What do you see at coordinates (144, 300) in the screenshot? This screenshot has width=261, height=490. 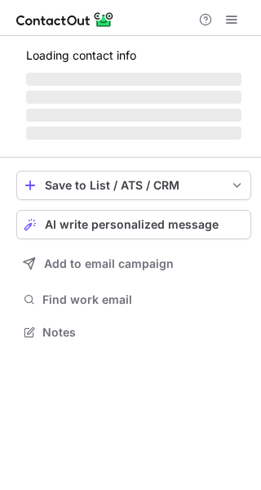 I see `span: Find work email` at bounding box center [144, 300].